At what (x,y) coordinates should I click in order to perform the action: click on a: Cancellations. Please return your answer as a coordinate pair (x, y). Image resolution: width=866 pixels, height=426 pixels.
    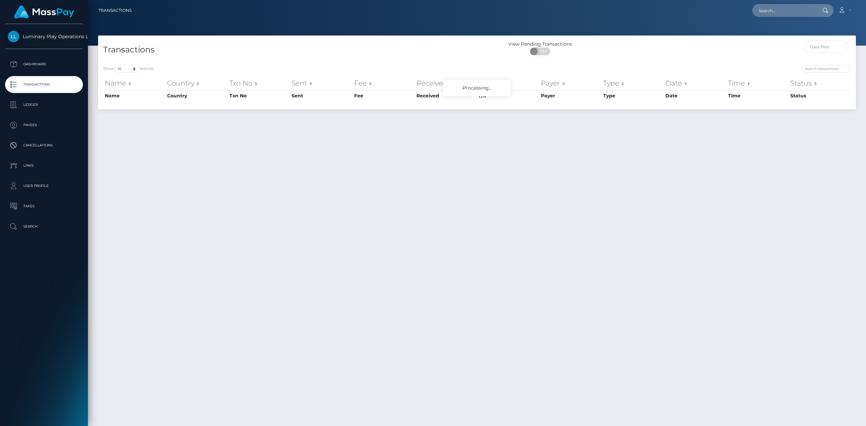
    Looking at the image, I should click on (44, 146).